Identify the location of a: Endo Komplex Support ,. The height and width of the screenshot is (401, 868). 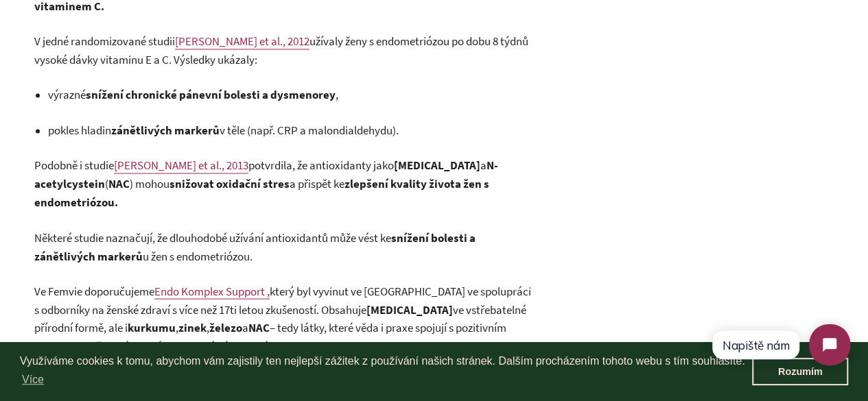
(212, 291).